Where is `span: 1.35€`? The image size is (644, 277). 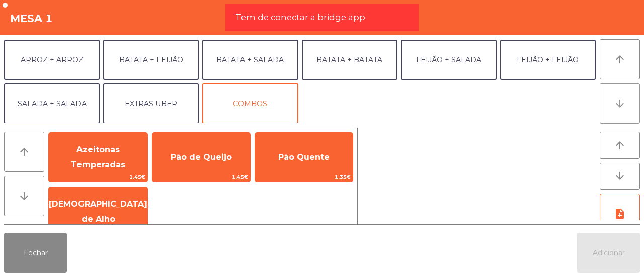
span: 1.35€ is located at coordinates (304, 177).